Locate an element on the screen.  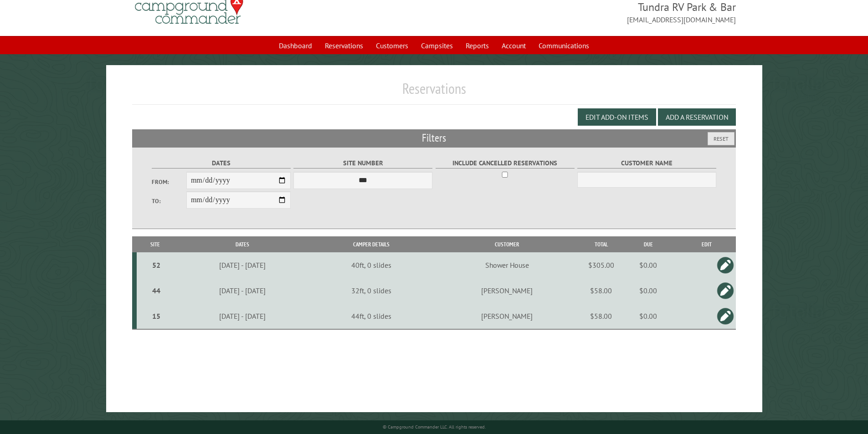
td: 44ft, 0 slides is located at coordinates (371, 316).